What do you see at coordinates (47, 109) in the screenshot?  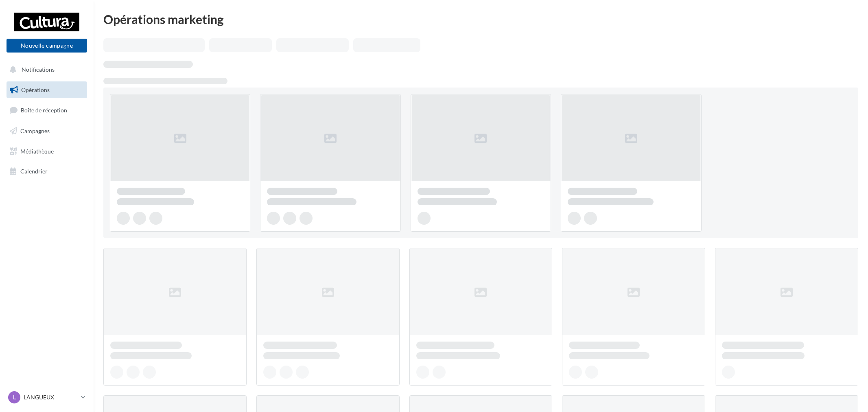 I see `a: Boîte de réception` at bounding box center [47, 109].